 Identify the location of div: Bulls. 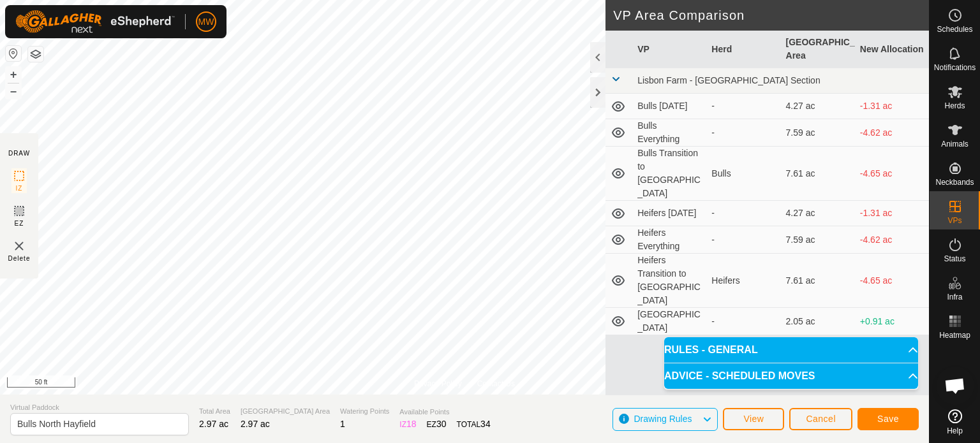
(743, 174).